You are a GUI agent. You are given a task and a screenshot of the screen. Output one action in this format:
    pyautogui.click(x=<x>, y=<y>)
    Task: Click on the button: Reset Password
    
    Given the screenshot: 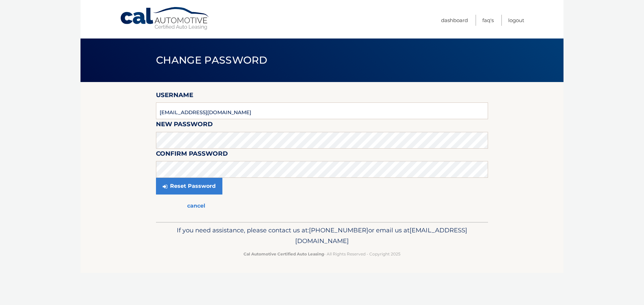 What is the action you would take?
    pyautogui.click(x=189, y=186)
    